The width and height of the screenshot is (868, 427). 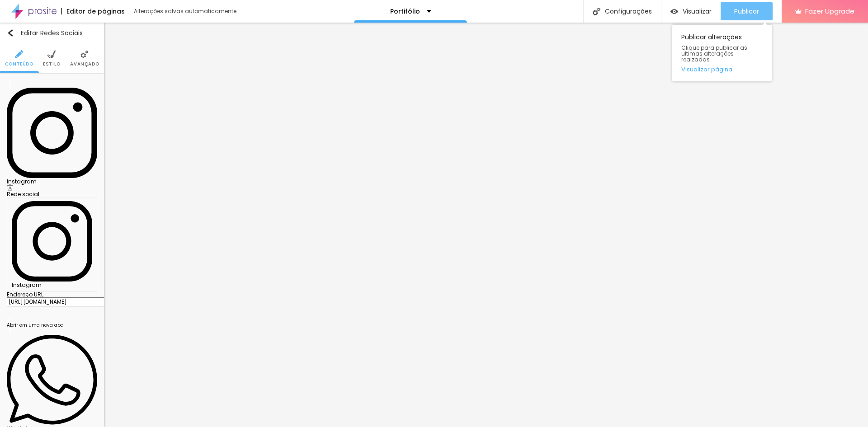 I want to click on button: Publicar, so click(x=746, y=11).